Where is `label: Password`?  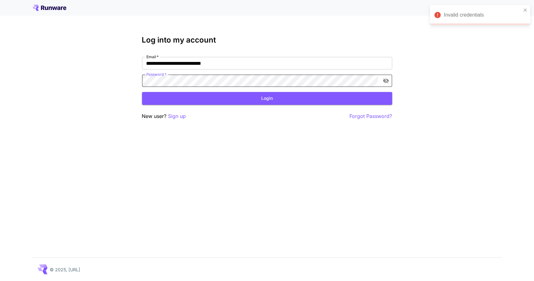 label: Password is located at coordinates (156, 74).